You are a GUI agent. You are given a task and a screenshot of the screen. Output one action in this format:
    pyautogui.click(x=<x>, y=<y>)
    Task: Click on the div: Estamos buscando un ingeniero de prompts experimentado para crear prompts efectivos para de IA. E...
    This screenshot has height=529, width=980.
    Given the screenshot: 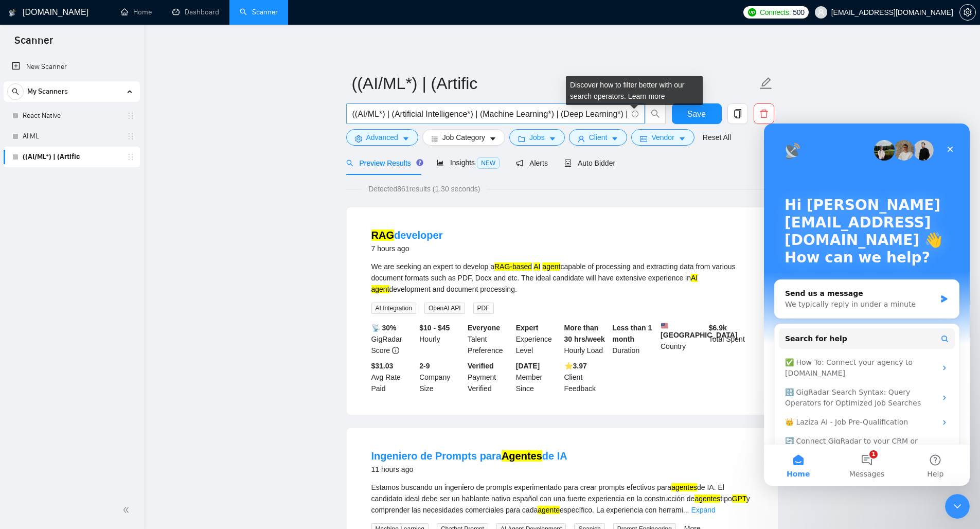 What is the action you would take?
    pyautogui.click(x=562, y=499)
    